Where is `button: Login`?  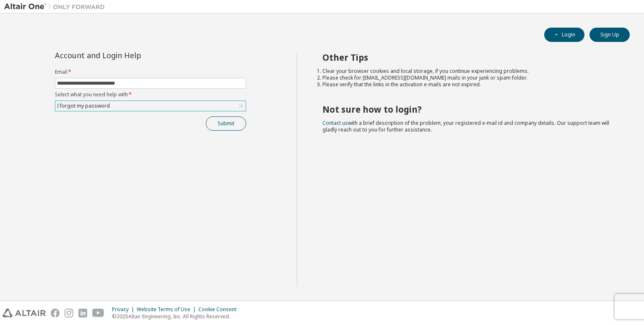
button: Login is located at coordinates (565, 35).